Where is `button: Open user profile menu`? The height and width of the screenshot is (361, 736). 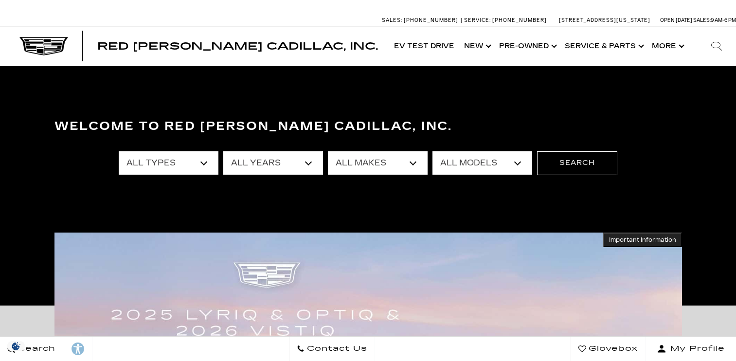
button: Open user profile menu is located at coordinates (690, 349).